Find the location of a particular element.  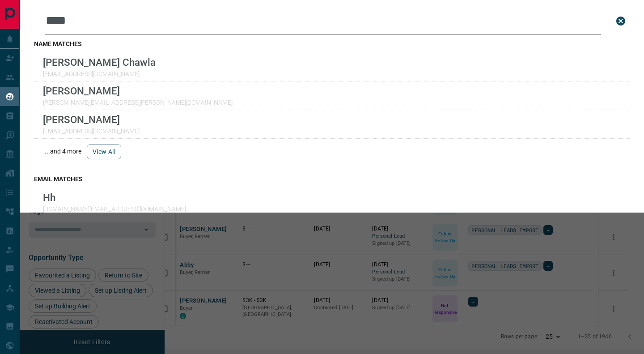

h3: name matches is located at coordinates (332, 44).